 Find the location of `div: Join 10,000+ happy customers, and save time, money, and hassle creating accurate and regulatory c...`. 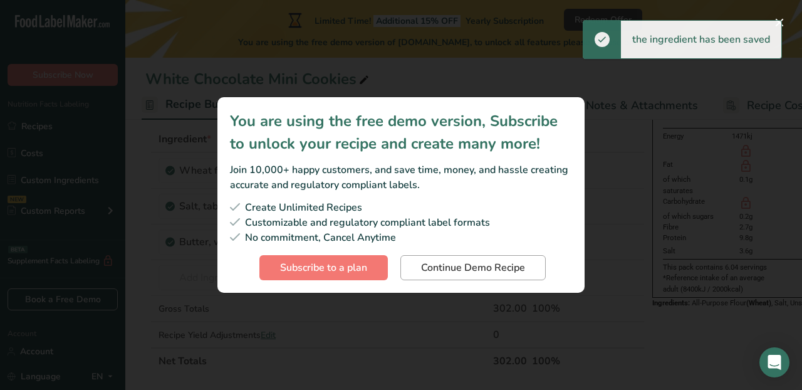

div: Join 10,000+ happy customers, and save time, money, and hassle creating accurate and regulatory c... is located at coordinates (401, 177).